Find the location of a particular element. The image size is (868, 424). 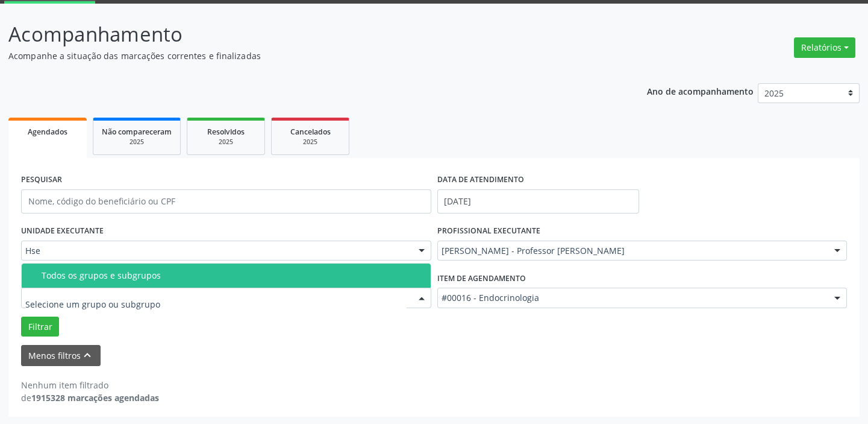

input: Selecione um grupo ou subgrupo is located at coordinates (216, 304).